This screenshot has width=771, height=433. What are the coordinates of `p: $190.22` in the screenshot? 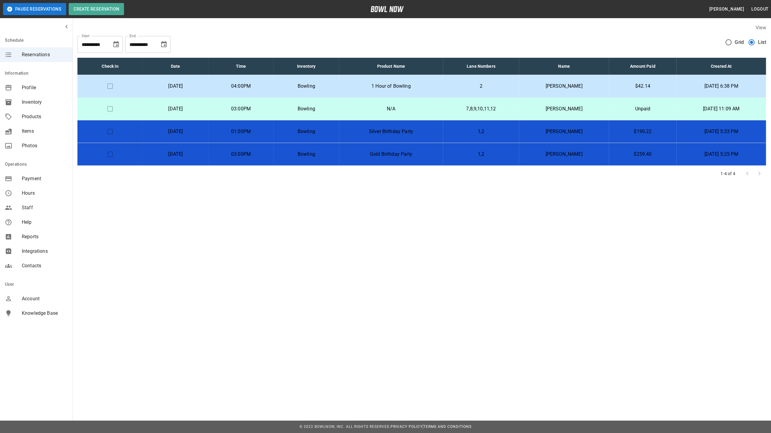 It's located at (643, 132).